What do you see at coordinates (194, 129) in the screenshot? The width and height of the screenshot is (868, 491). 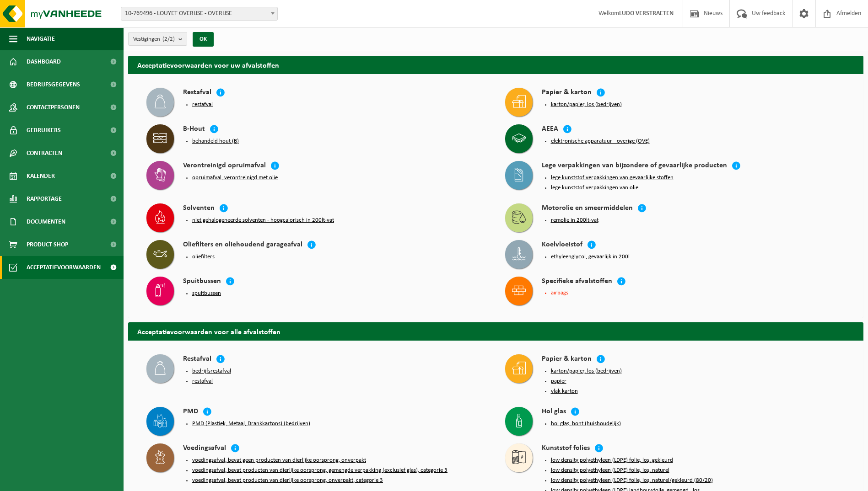 I see `h4: B-Hout` at bounding box center [194, 129].